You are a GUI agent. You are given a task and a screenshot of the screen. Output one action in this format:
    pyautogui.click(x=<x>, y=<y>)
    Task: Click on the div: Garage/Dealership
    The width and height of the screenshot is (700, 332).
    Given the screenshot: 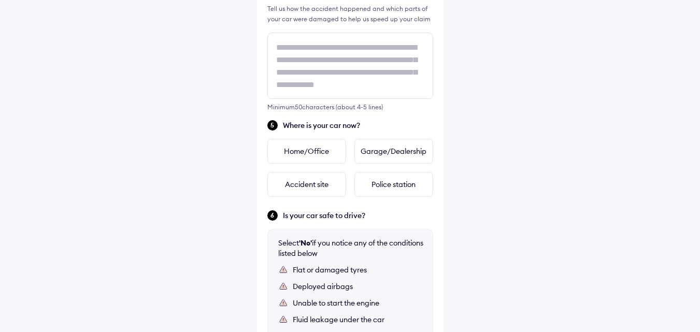 What is the action you would take?
    pyautogui.click(x=394, y=151)
    